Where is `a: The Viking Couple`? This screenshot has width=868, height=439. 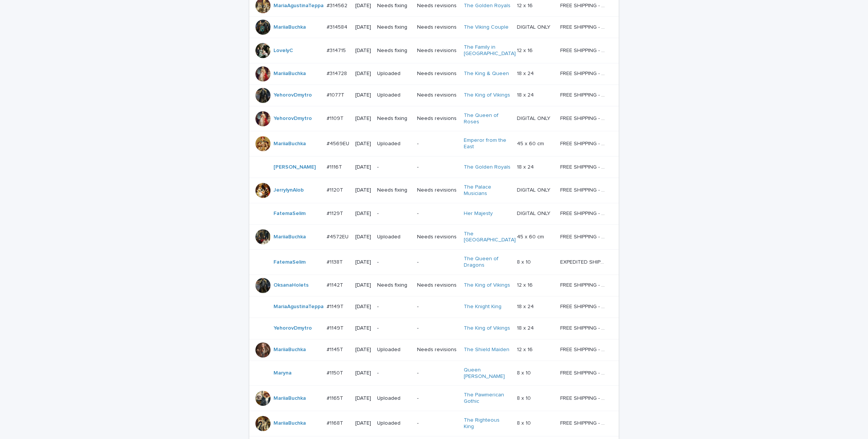 a: The Viking Couple is located at coordinates (486, 28).